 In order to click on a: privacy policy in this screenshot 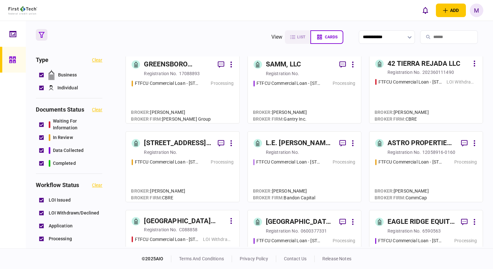, I will do `click(254, 259)`.